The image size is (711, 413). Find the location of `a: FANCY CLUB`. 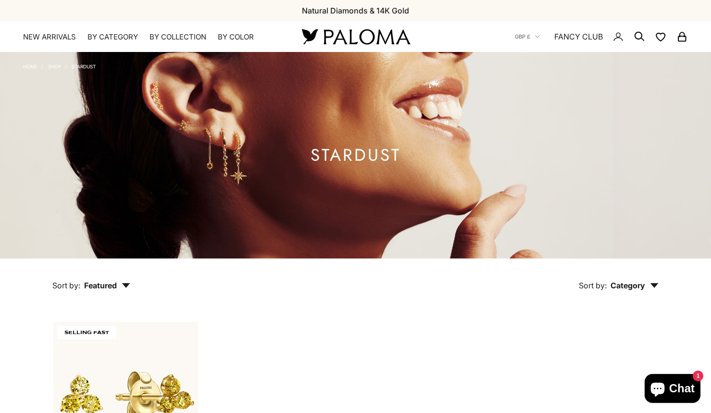

a: FANCY CLUB is located at coordinates (578, 37).